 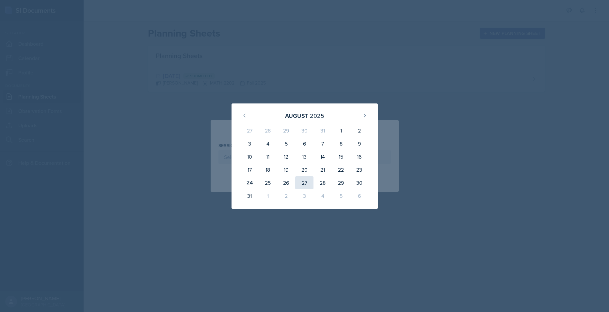 What do you see at coordinates (323, 157) in the screenshot?
I see `div: 14` at bounding box center [323, 157].